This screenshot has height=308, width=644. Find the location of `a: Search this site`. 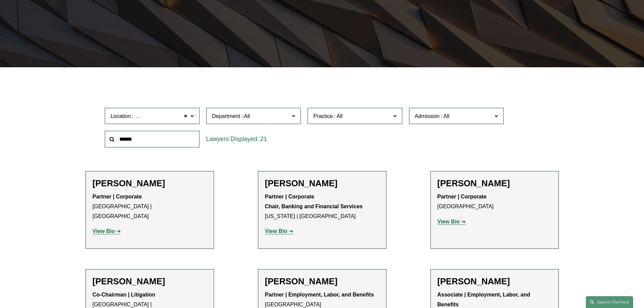

a: Search this site is located at coordinates (610, 302).